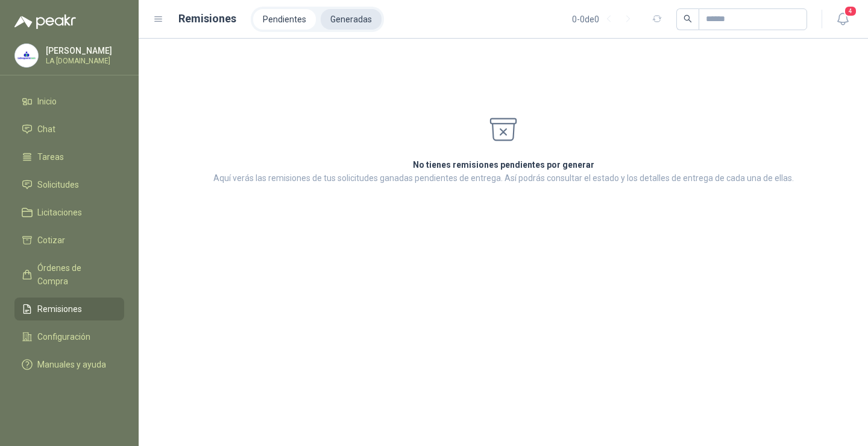 The height and width of the screenshot is (446, 868). Describe the element at coordinates (69, 102) in the screenshot. I see `a: Inicio` at that location.